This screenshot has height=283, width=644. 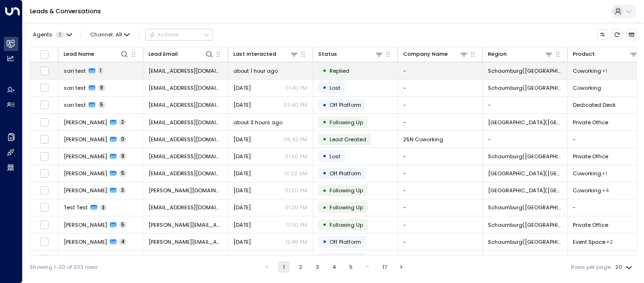 I want to click on button: Go to page 17, so click(x=384, y=267).